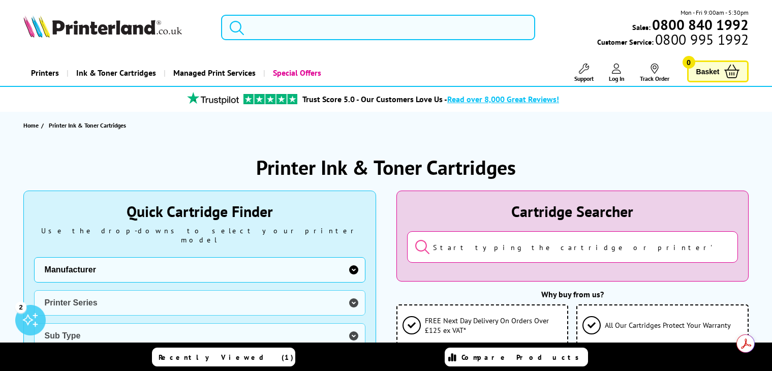  I want to click on a: Support, so click(584, 73).